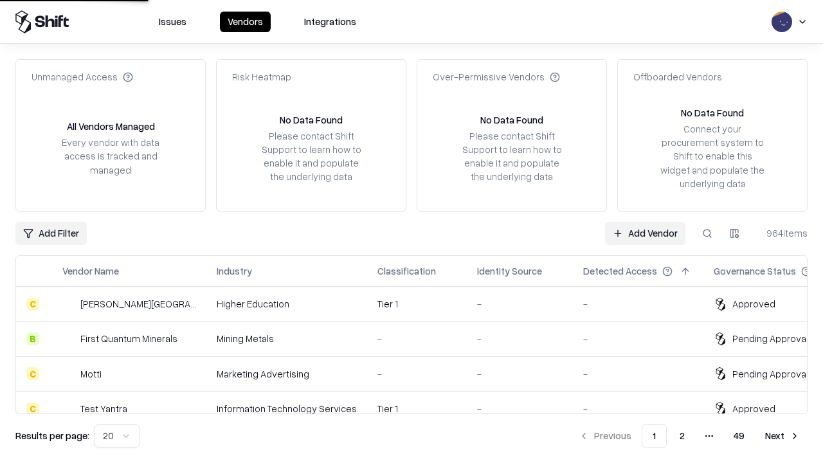 The width and height of the screenshot is (823, 463). Describe the element at coordinates (104, 408) in the screenshot. I see `div: Test Yantra` at that location.